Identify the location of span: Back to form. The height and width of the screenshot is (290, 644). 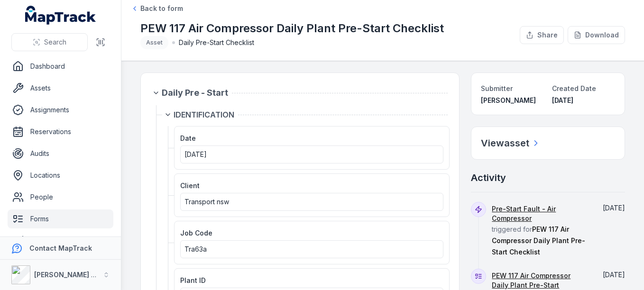
(162, 9).